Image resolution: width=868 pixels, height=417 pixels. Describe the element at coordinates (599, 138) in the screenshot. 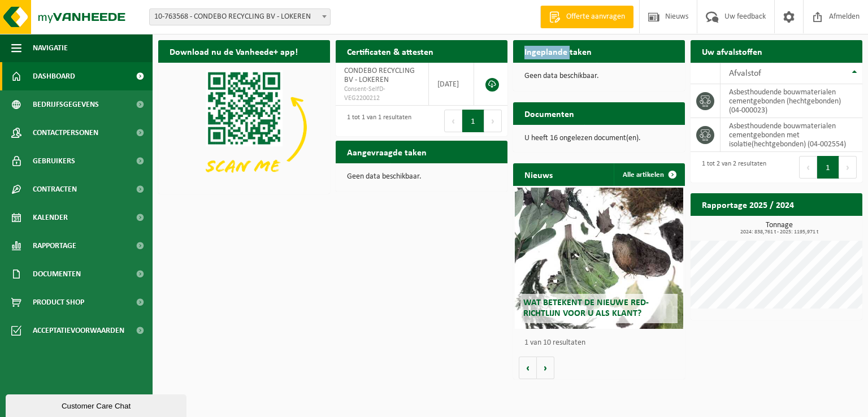

I see `p: U heeft 16 ongelezen document(en).` at that location.